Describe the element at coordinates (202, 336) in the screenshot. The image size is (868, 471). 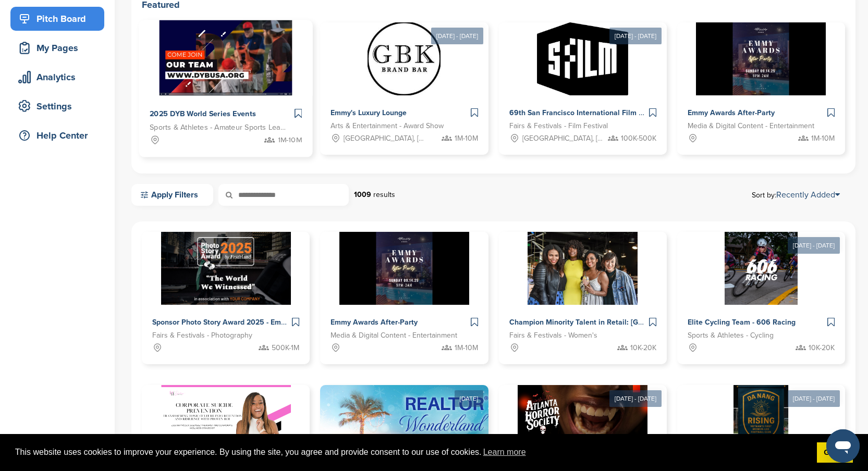
I see `span: Fairs & Festivals - Photography` at that location.